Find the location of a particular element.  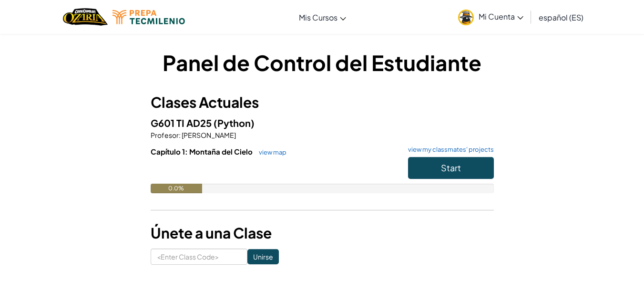

a: view my classmates' projects is located at coordinates (448, 149).